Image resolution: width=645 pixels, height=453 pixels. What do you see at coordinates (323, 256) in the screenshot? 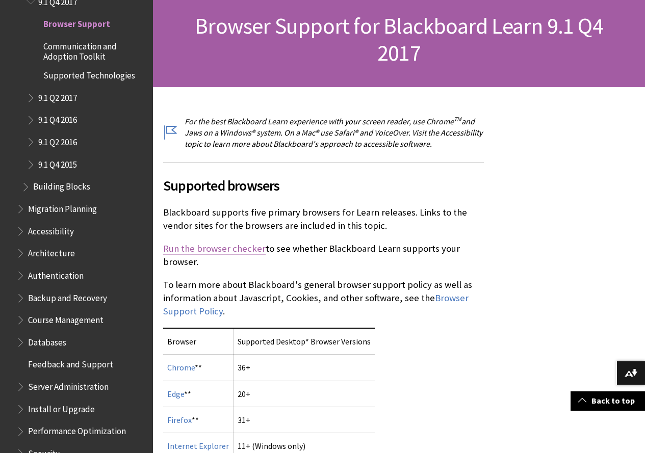
I see `p: to see whether Blackboard Learn supports your browser.` at bounding box center [323, 256].